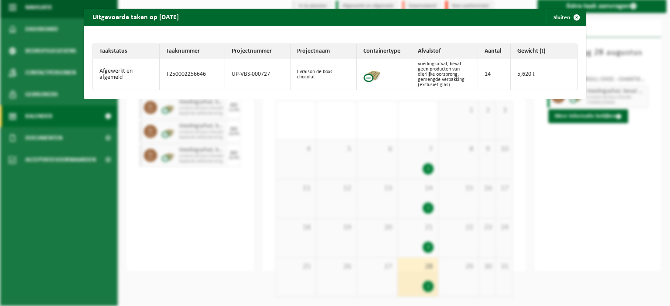 The height and width of the screenshot is (306, 670). What do you see at coordinates (192, 75) in the screenshot?
I see `td: T250002256646` at bounding box center [192, 75].